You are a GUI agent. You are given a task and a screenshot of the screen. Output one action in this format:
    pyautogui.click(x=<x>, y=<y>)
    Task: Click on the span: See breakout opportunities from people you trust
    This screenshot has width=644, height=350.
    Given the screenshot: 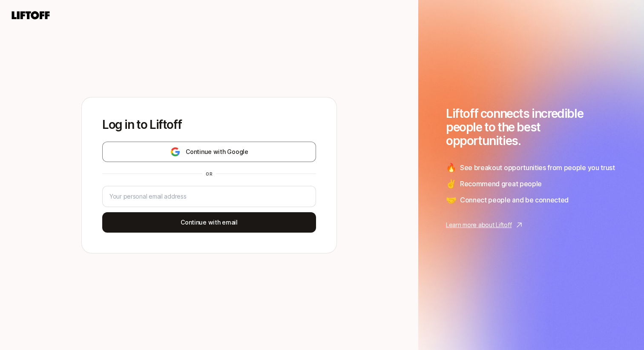 What is the action you would take?
    pyautogui.click(x=538, y=167)
    